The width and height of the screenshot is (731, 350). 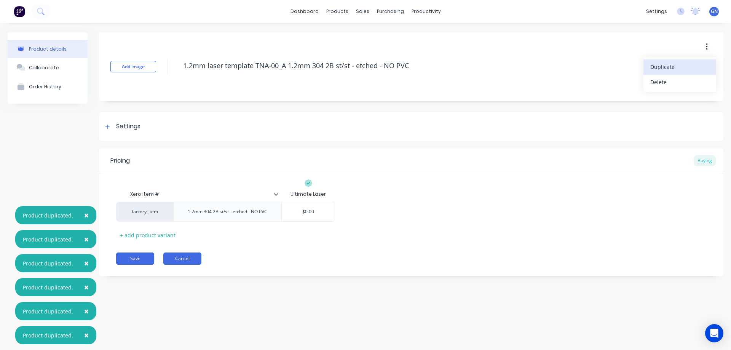 I want to click on div: $0.00, so click(x=308, y=212).